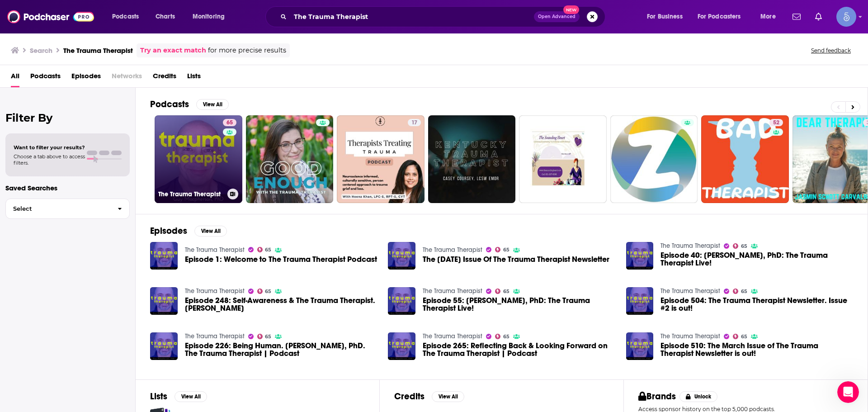 Image resolution: width=868 pixels, height=412 pixels. I want to click on span: Logged in as Spiral5-G1, so click(847, 17).